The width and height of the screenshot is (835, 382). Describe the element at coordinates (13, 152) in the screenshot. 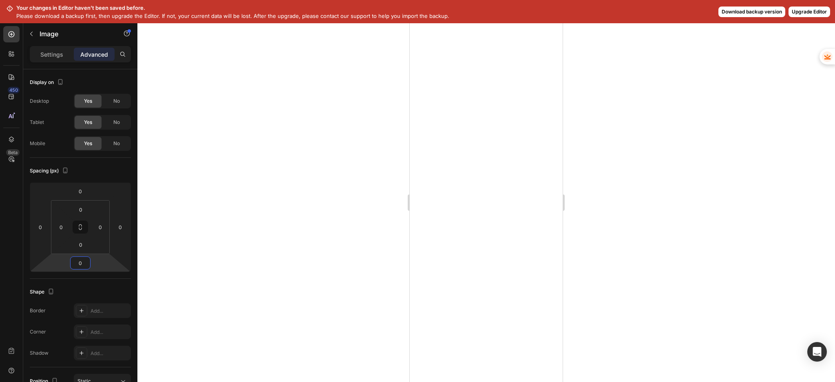

I see `div: Beta` at that location.